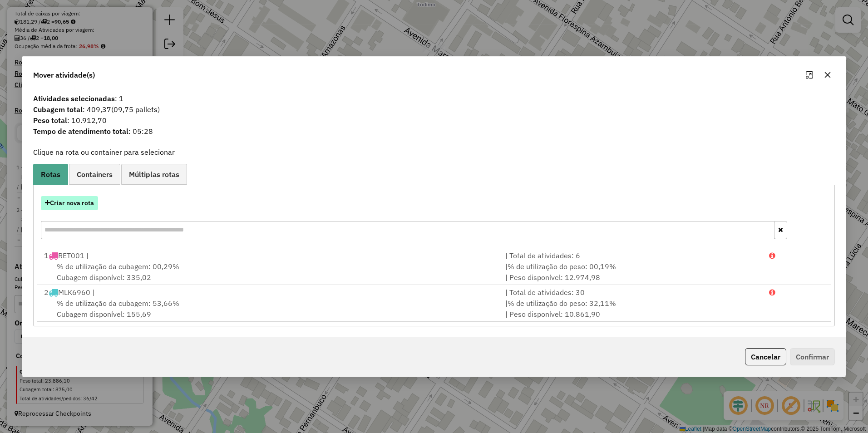 The height and width of the screenshot is (433, 868). Describe the element at coordinates (434, 120) in the screenshot. I see `span: : 10.912,70` at that location.